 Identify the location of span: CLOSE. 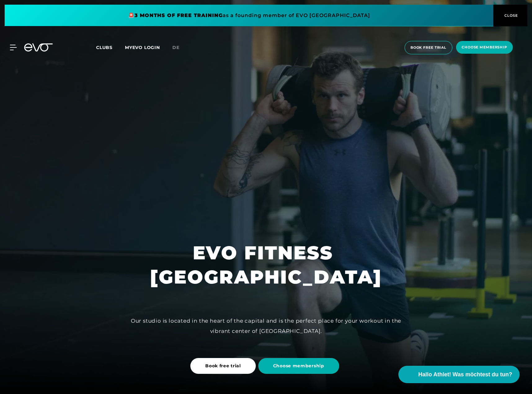
(510, 15).